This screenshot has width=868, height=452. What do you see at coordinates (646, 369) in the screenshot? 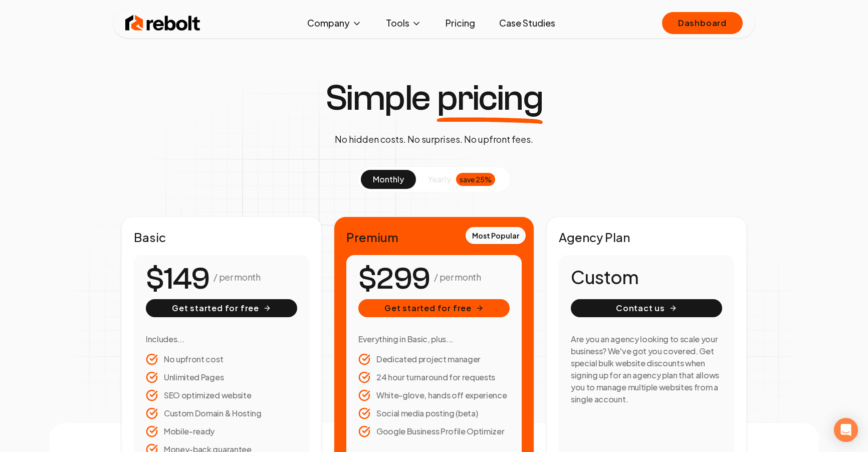
I see `h3: Are you an agency looking to scale your business? We've got you covered. Get special bulk website...` at bounding box center [646, 369].